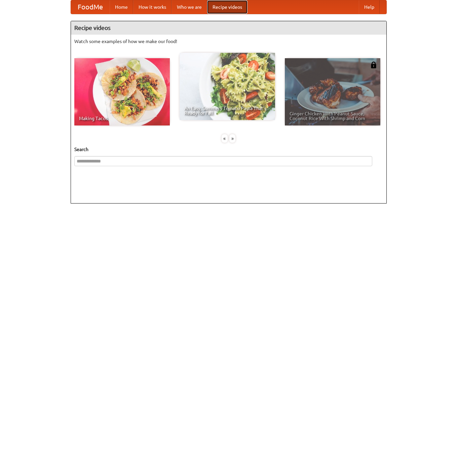 This screenshot has width=457, height=476. I want to click on p: Watch some examples of how we make our food!, so click(229, 41).